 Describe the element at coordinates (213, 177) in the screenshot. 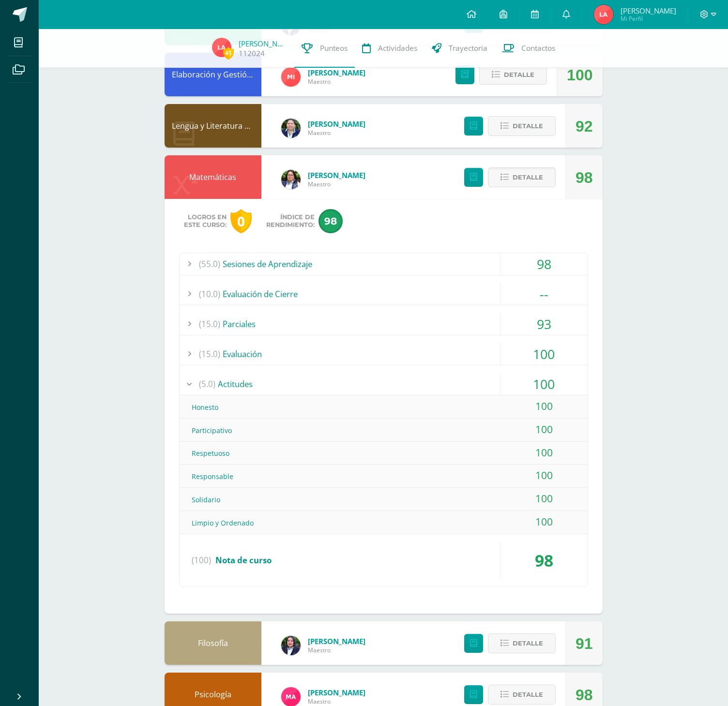

I see `div: Matemáticas` at that location.